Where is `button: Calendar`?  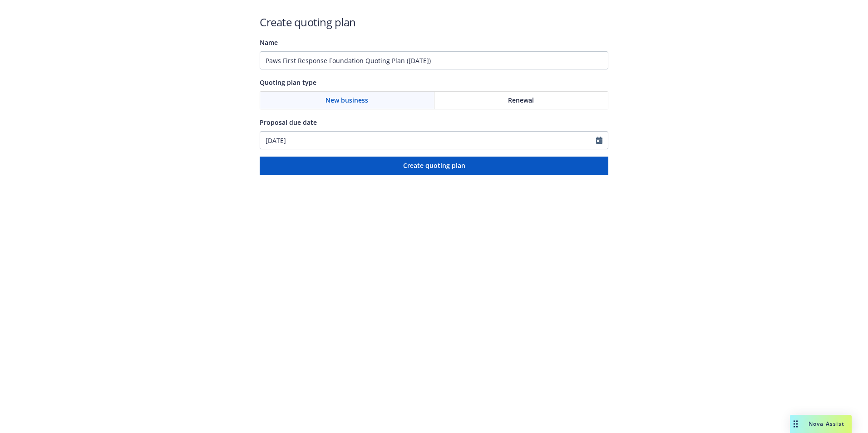 button: Calendar is located at coordinates (599, 140).